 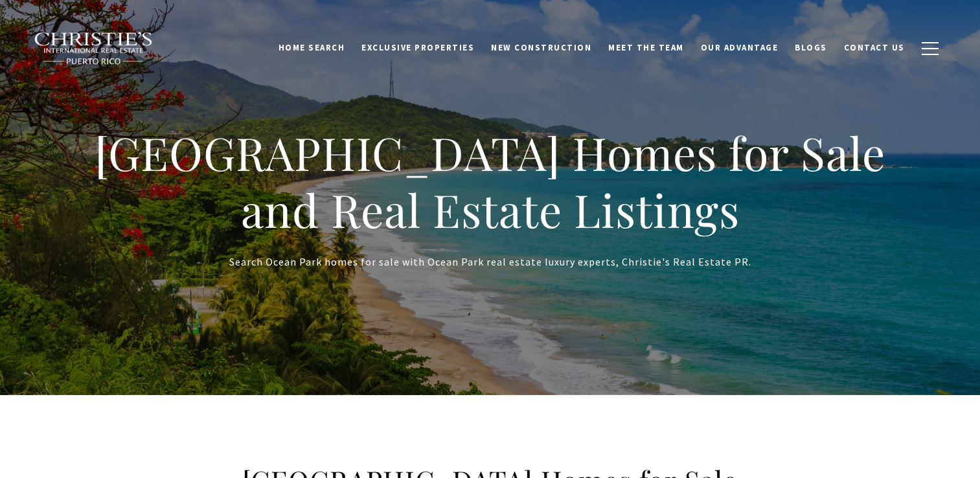 What do you see at coordinates (811, 48) in the screenshot?
I see `a: Blogs` at bounding box center [811, 48].